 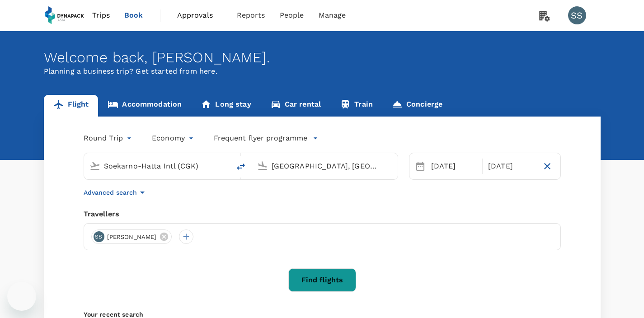 I want to click on a: Long stay, so click(x=225, y=105).